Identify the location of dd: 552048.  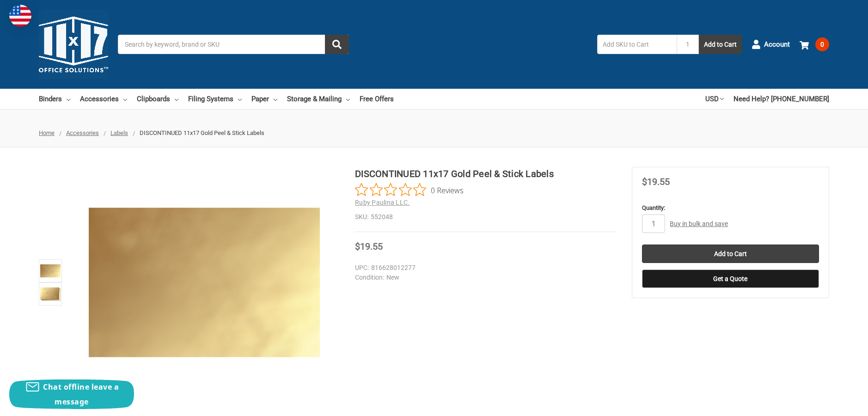
(486, 217).